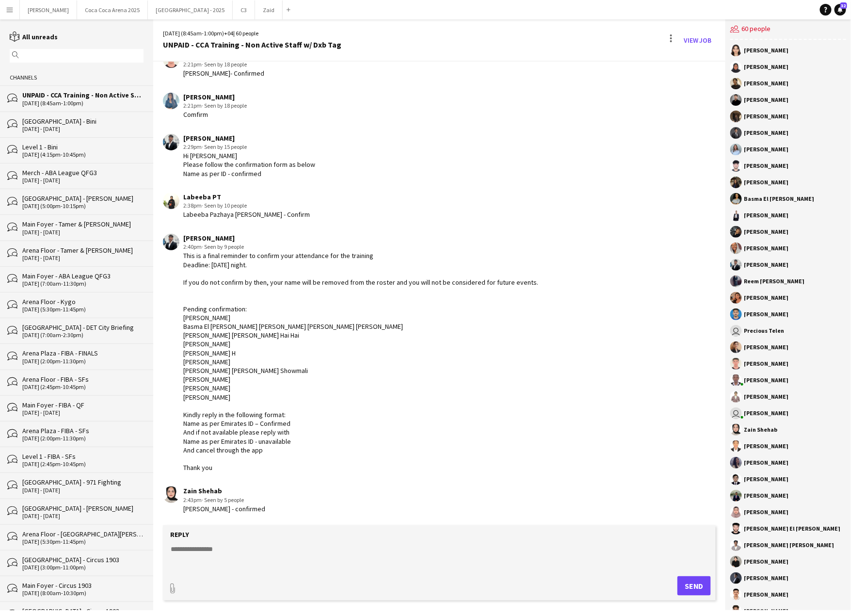  Describe the element at coordinates (83, 276) in the screenshot. I see `div: Main Foyer - ABA League QFG3` at that location.